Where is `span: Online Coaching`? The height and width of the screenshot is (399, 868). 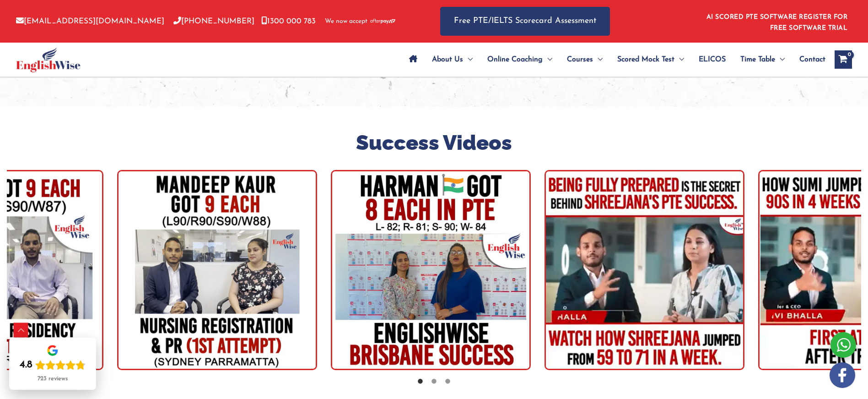
span: Online Coaching is located at coordinates (514, 59).